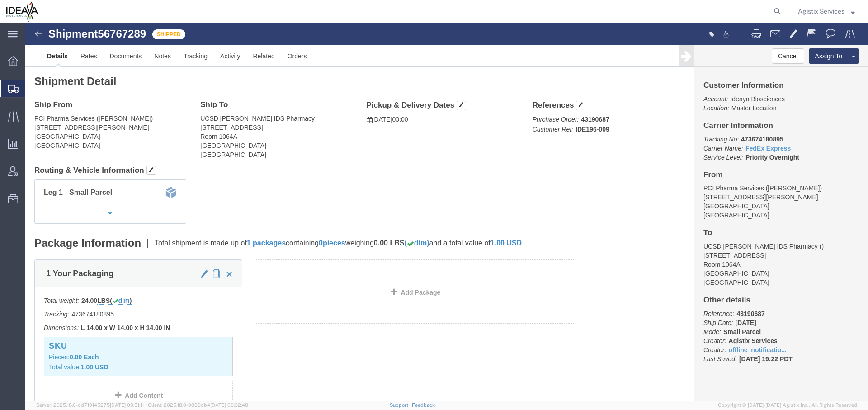 The image size is (868, 410). What do you see at coordinates (423, 405) in the screenshot?
I see `a: Feedback` at bounding box center [423, 405].